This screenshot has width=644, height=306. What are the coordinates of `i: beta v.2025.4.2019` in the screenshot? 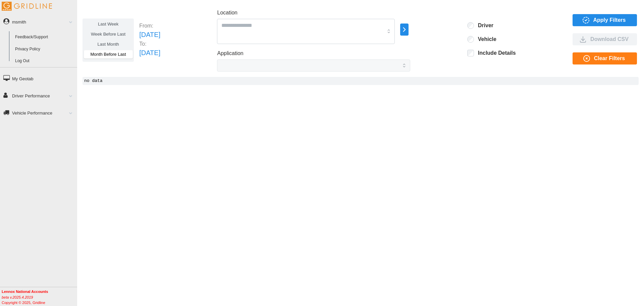 It's located at (17, 297).